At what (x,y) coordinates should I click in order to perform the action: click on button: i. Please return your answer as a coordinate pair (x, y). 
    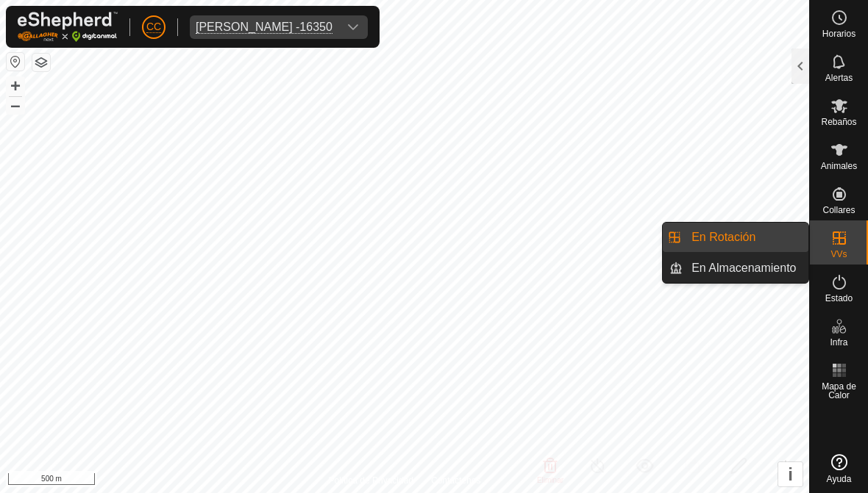
    Looking at the image, I should click on (790, 474).